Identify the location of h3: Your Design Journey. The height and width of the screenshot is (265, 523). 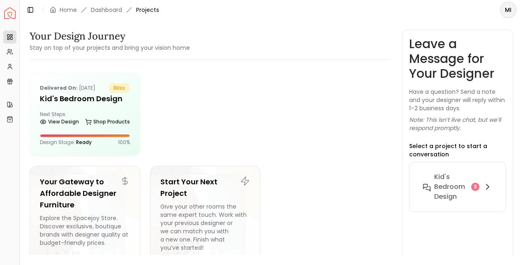
(110, 36).